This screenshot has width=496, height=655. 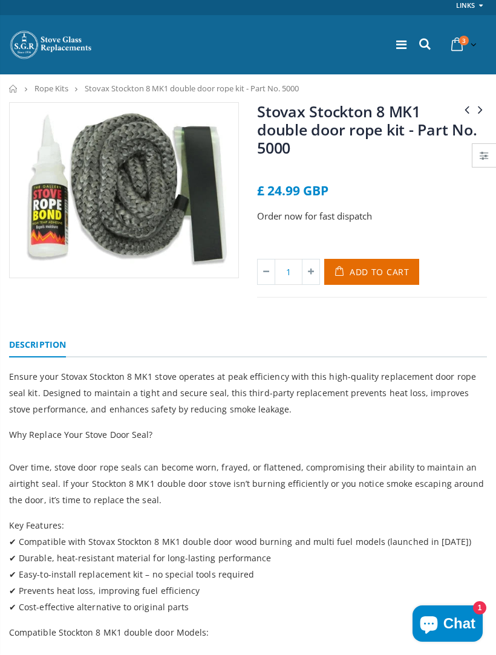 I want to click on inbox-online-store-chat: Shopify online store chat, so click(x=447, y=625).